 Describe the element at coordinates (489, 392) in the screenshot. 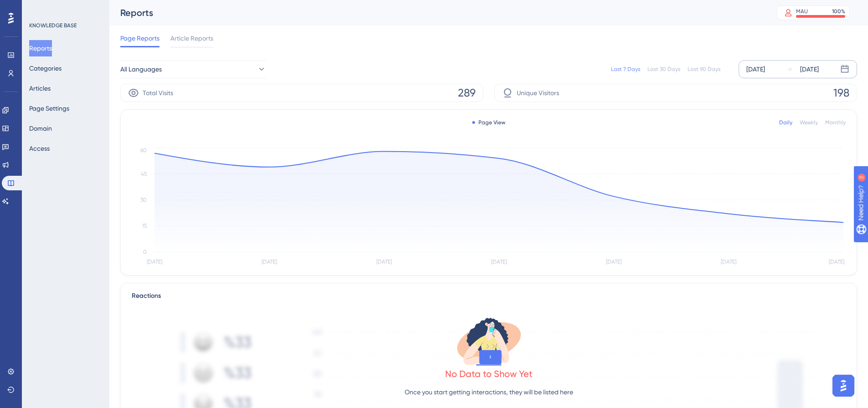

I see `p: Once you start getting interactions, they will be listed here` at that location.